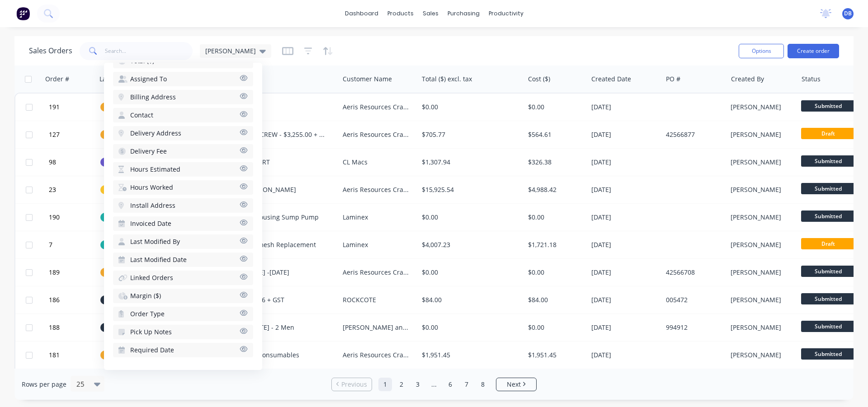  I want to click on span: Install Address, so click(152, 206).